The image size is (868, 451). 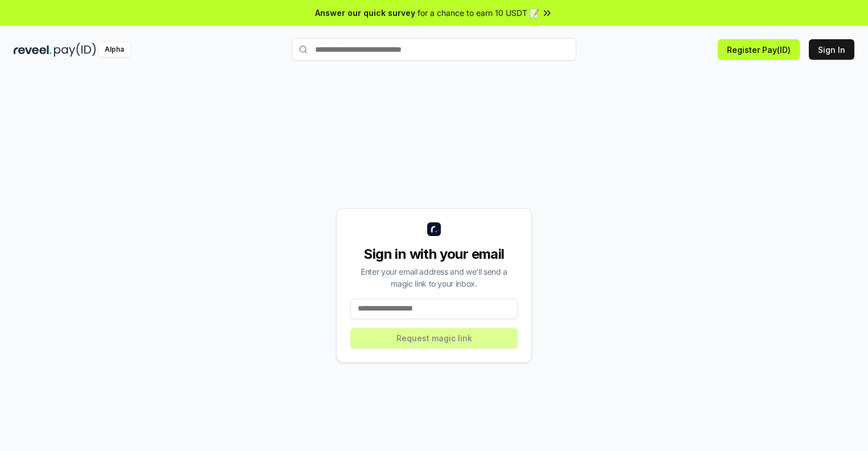 I want to click on img: logo_small, so click(x=434, y=229).